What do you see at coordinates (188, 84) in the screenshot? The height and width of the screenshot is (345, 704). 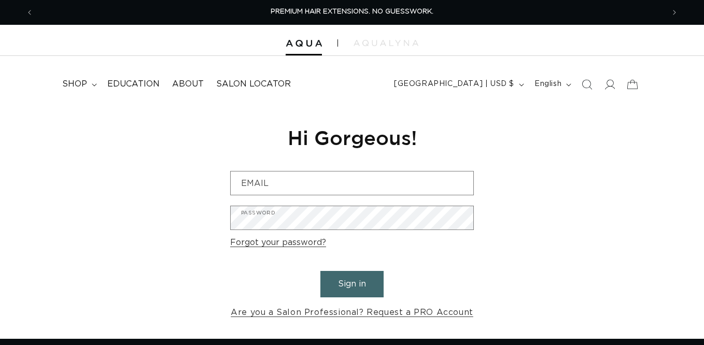 I see `span: About` at bounding box center [188, 84].